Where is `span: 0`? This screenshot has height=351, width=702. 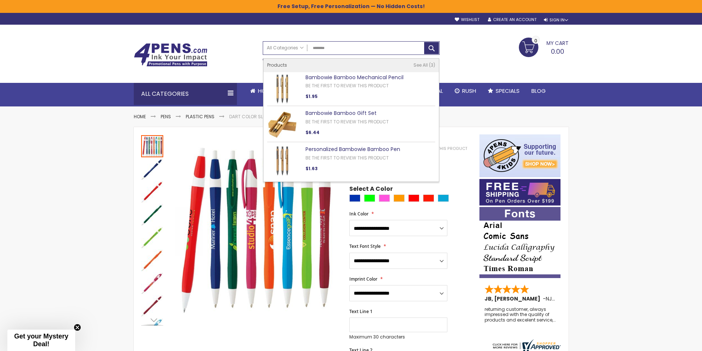
span: 0 is located at coordinates (536, 41).